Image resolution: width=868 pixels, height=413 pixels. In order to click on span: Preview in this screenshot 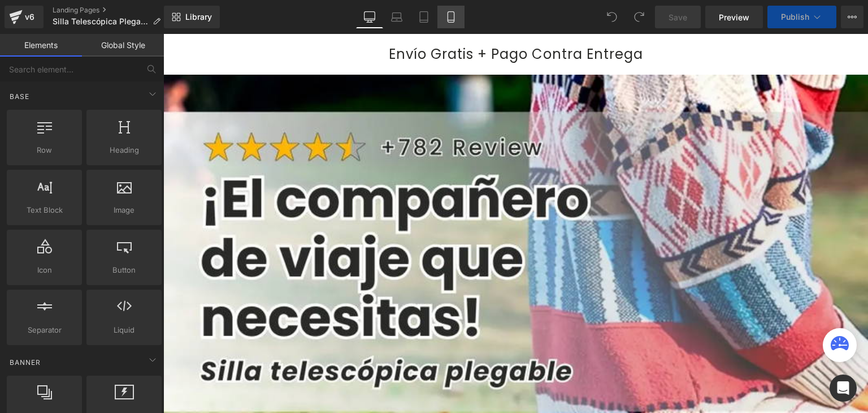, I will do `click(734, 17)`.